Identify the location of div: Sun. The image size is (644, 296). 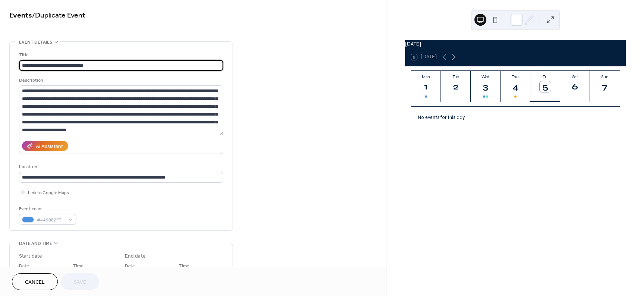
(604, 77).